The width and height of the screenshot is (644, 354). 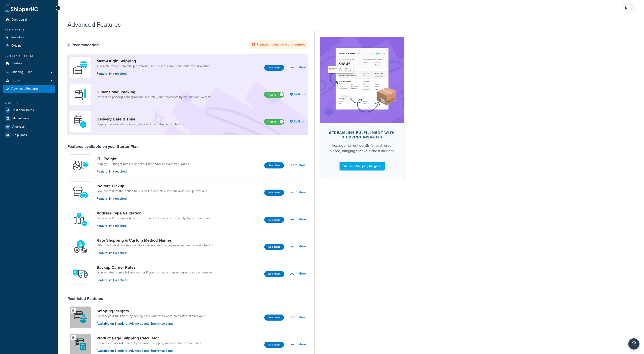 I want to click on a: Product Page Shipping Calculator, so click(x=149, y=338).